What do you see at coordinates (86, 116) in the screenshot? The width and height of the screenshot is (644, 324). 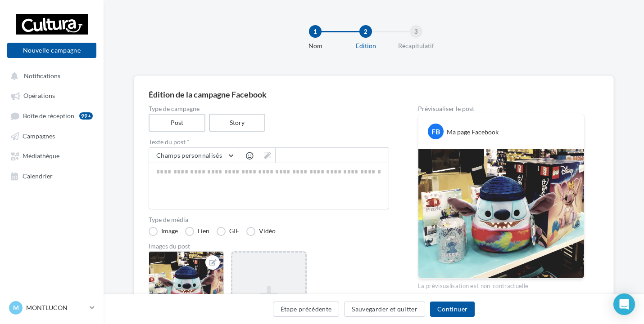 I see `div: 99+` at bounding box center [86, 116].